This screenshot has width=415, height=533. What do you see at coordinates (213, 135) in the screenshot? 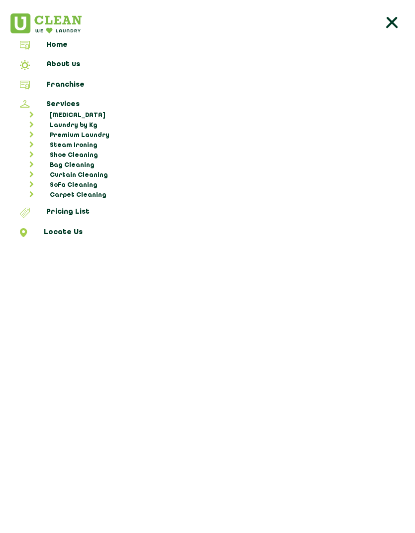
I see `a: Premium Laundry` at bounding box center [213, 135].